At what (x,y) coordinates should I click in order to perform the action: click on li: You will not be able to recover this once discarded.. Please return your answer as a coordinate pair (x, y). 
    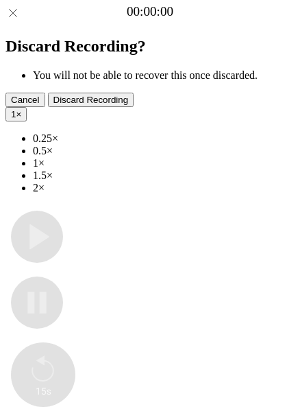
    Looking at the image, I should click on (164, 75).